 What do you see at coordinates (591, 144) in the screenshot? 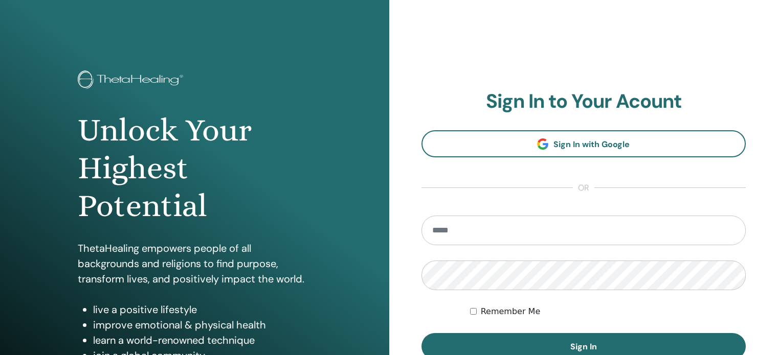
I see `span: Sign In with Google` at bounding box center [591, 144].